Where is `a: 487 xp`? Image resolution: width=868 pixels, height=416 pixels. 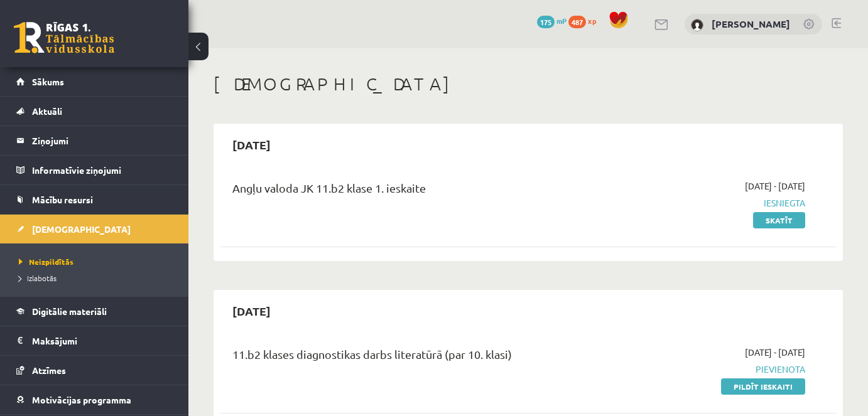
a: 487 xp is located at coordinates (585, 21).